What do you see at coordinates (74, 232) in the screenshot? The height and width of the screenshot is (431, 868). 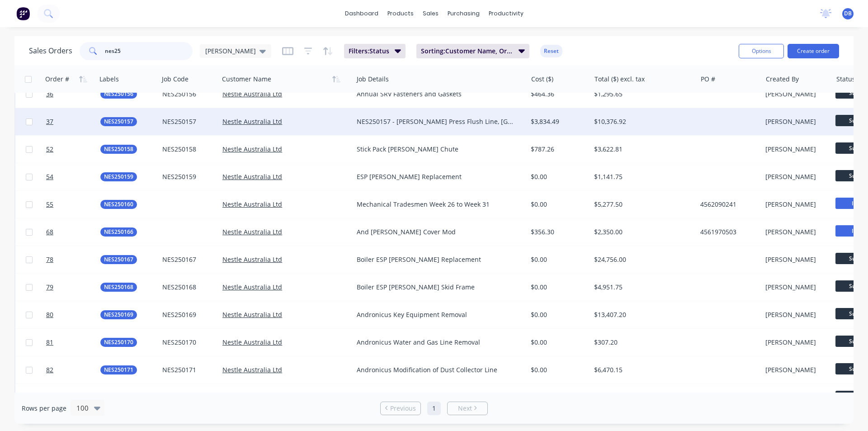 I see `a: 68` at bounding box center [74, 232].